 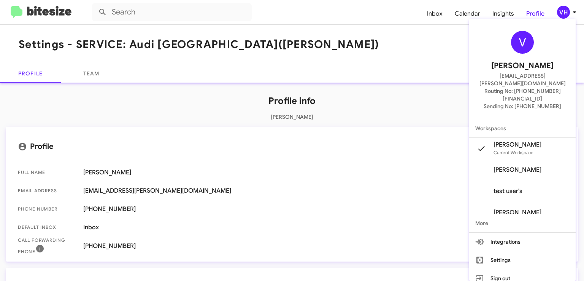 I want to click on button: Settings, so click(x=522, y=260).